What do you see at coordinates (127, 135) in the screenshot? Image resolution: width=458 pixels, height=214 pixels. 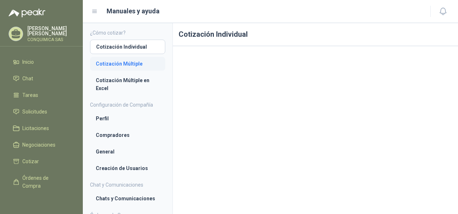 I see `li: Compradores` at bounding box center [127, 135].